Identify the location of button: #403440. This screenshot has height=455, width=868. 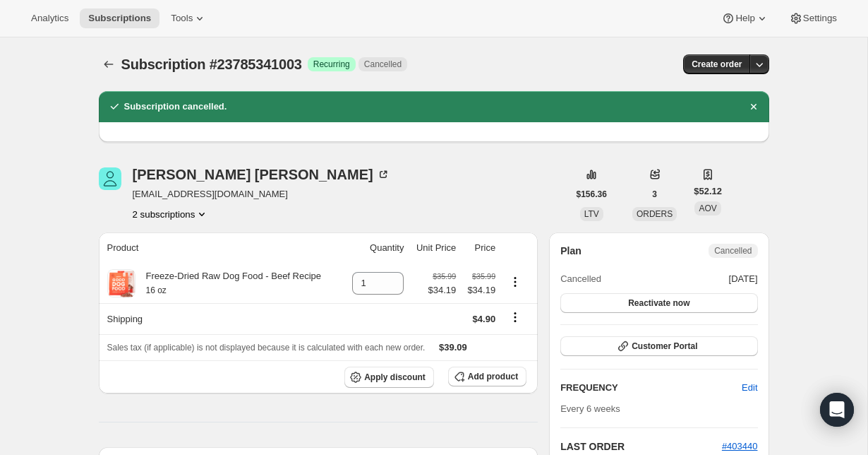
(740, 446).